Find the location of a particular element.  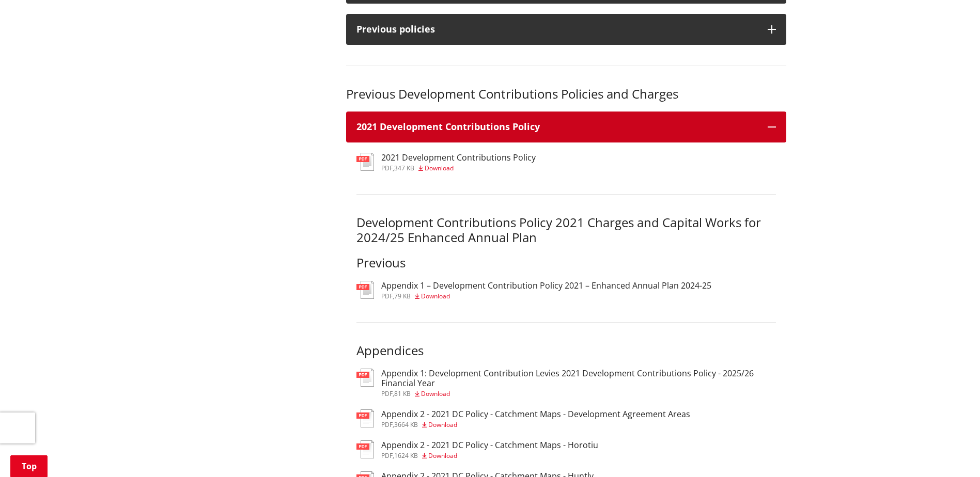

h3: Appendix 2 - 2021 DC Policy - Catchment Maps - Horotiu is located at coordinates (490, 445).